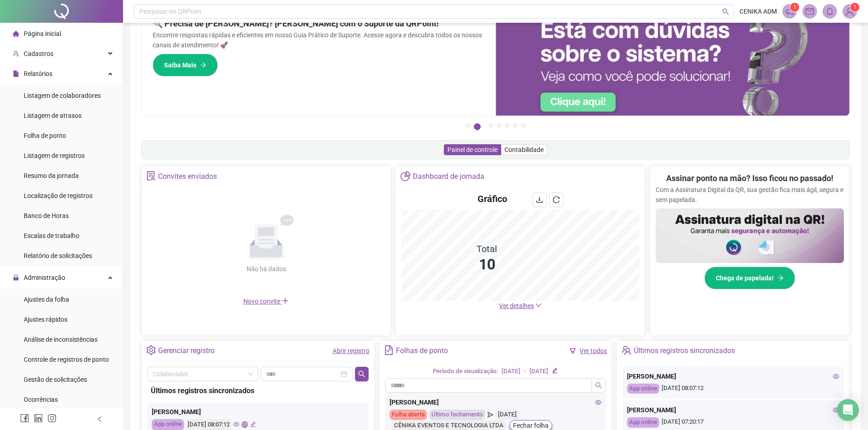 This screenshot has width=868, height=430. Describe the element at coordinates (789, 11) in the screenshot. I see `span: notification` at that location.